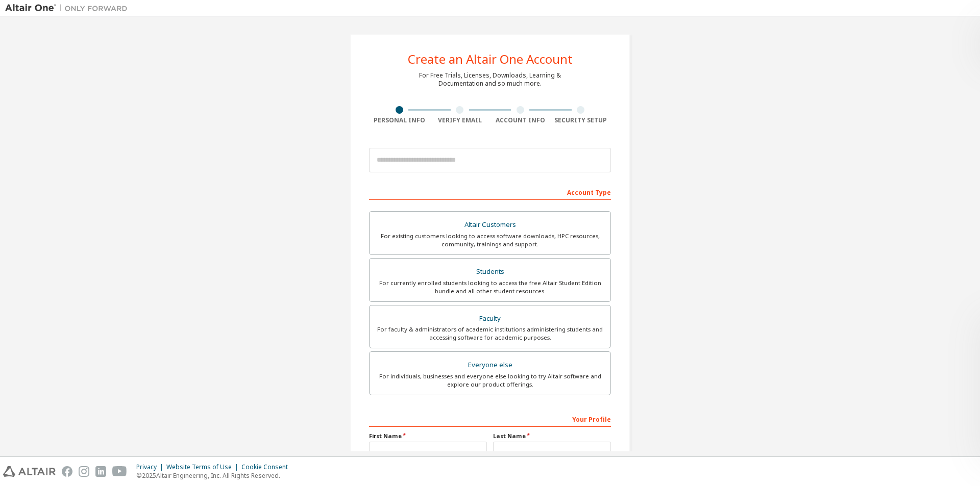 The height and width of the screenshot is (486, 980). Describe the element at coordinates (267, 467) in the screenshot. I see `div: Cookie Consent` at that location.